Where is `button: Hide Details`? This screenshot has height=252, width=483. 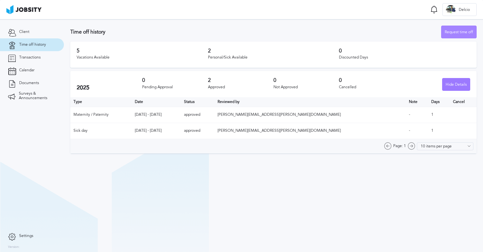
button: Hide Details is located at coordinates (456, 84).